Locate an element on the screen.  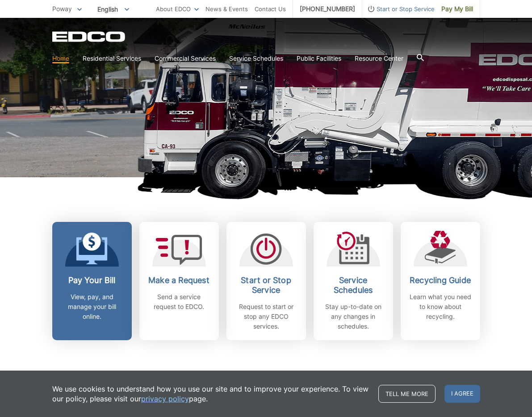
p: View, pay, and manage your bill online. is located at coordinates (92, 307).